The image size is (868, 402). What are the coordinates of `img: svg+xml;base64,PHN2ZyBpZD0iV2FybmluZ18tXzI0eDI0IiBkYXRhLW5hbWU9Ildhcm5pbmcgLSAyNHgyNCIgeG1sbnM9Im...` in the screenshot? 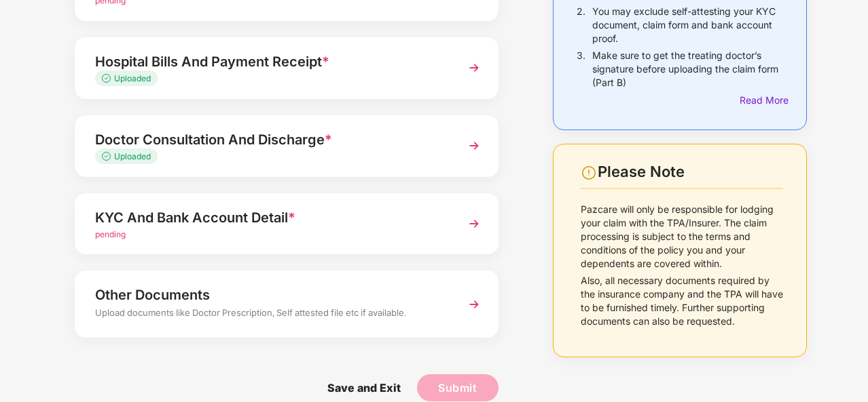 It's located at (588, 173).